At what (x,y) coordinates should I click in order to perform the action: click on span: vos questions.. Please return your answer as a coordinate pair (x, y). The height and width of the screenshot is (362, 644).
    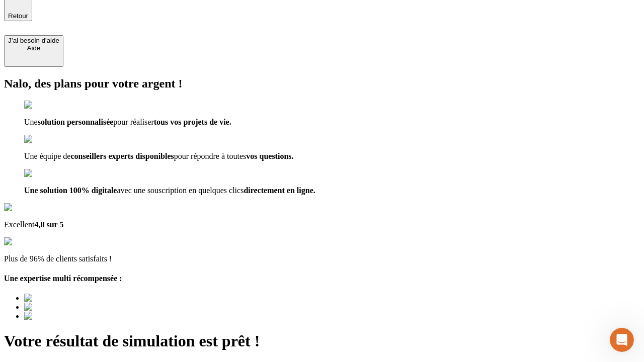
    Looking at the image, I should click on (270, 156).